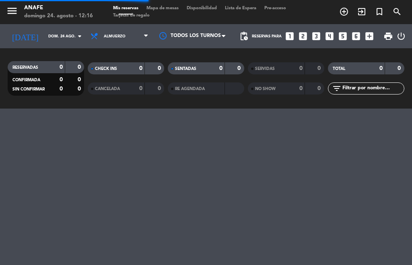 The width and height of the screenshot is (412, 265). I want to click on span: print, so click(388, 36).